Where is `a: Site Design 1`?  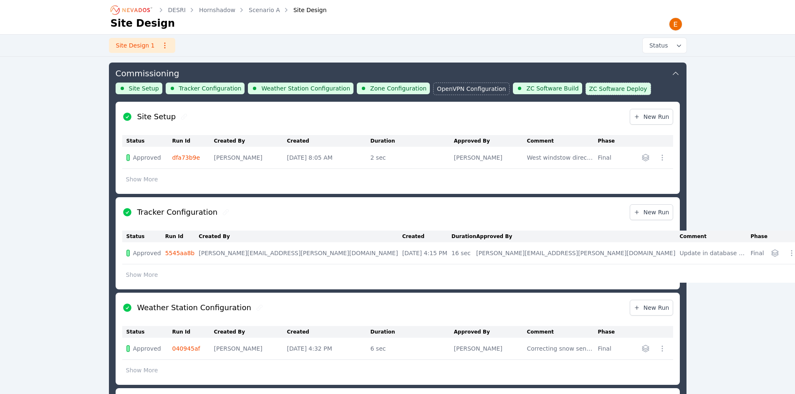
a: Site Design 1 is located at coordinates (142, 45).